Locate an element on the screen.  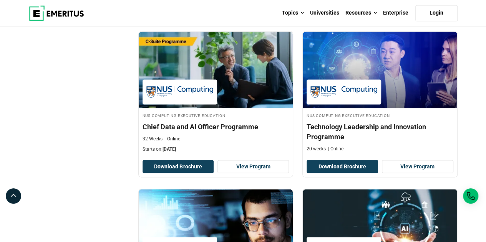
h4: Chief Data and AI Officer Programme is located at coordinates (216, 127).